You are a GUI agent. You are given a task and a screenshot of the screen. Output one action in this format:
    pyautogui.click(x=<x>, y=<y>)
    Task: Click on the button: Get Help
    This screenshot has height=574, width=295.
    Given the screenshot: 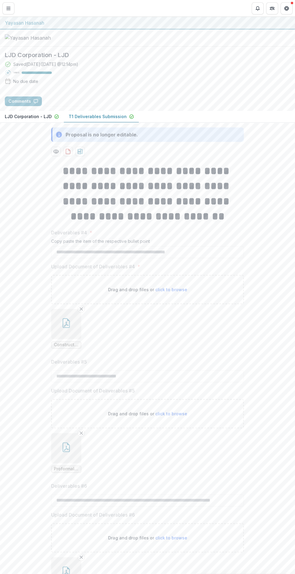 What is the action you would take?
    pyautogui.click(x=286, y=8)
    